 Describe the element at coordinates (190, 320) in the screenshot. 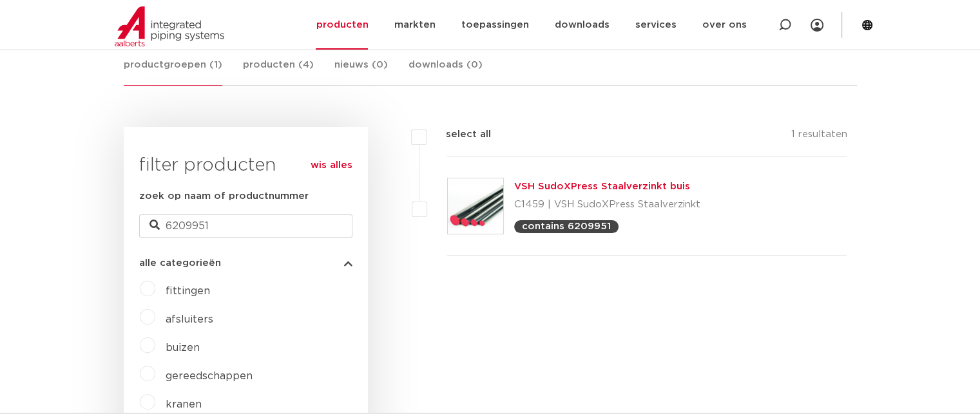

I see `span: afsluiters` at that location.